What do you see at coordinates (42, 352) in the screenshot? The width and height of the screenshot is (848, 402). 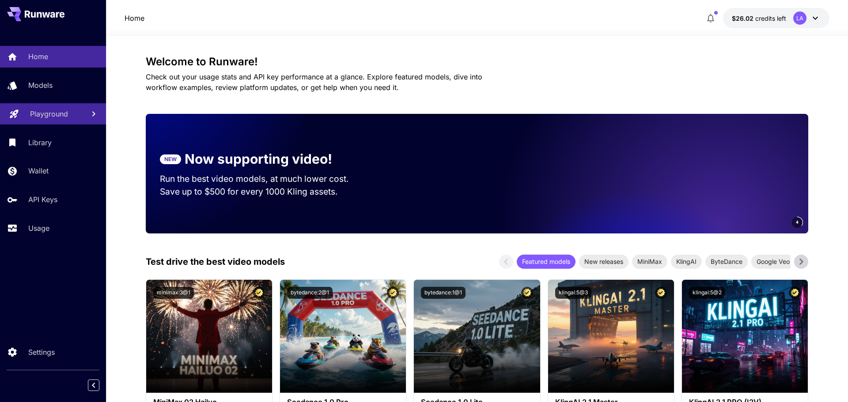 I see `p: Settings` at bounding box center [42, 352].